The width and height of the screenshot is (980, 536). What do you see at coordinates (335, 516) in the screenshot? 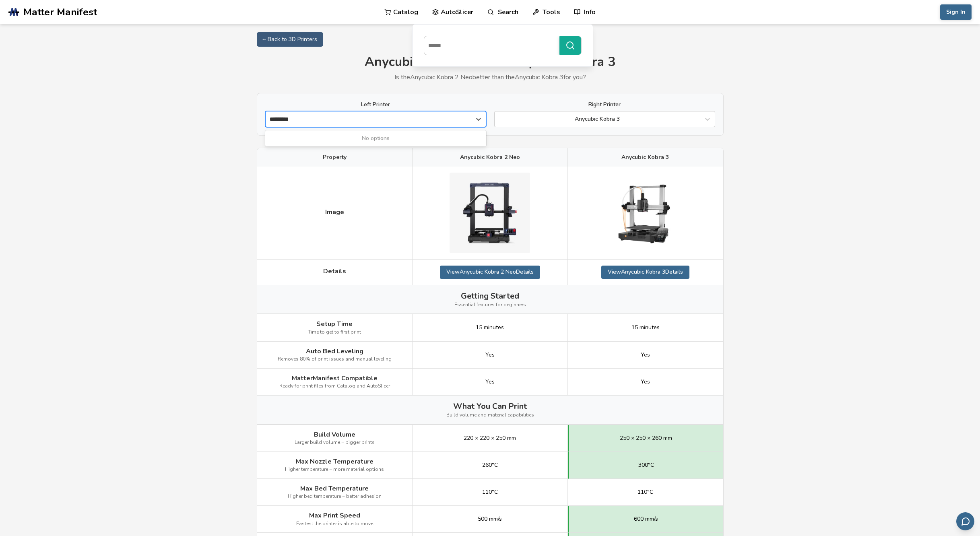
I see `span: Max Print Speed` at bounding box center [335, 516].